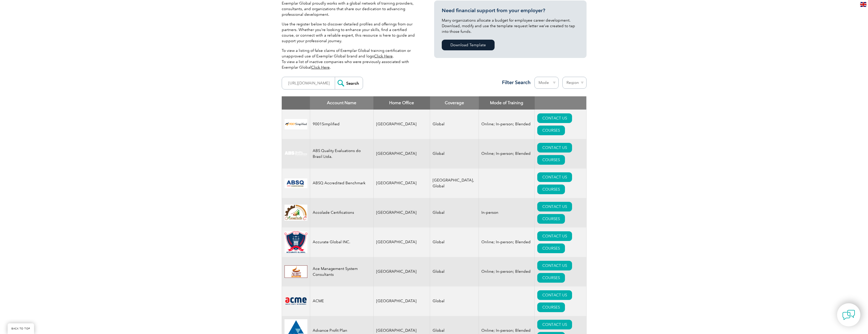 This screenshot has height=334, width=868. I want to click on th: Coverage: activate to sort column ascending, so click(454, 103).